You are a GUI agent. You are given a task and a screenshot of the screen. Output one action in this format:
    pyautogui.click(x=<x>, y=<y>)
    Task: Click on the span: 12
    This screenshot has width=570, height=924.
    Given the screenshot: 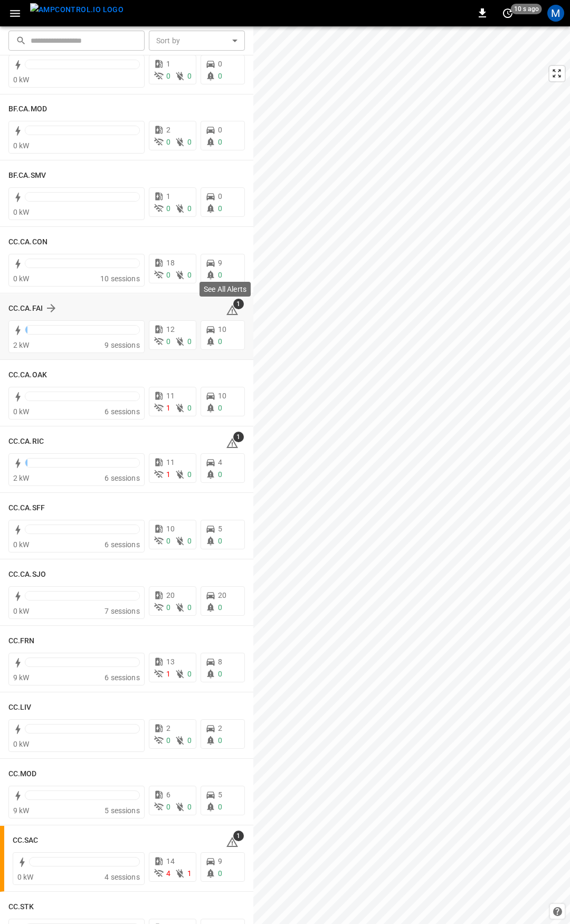 What is the action you would take?
    pyautogui.click(x=170, y=329)
    